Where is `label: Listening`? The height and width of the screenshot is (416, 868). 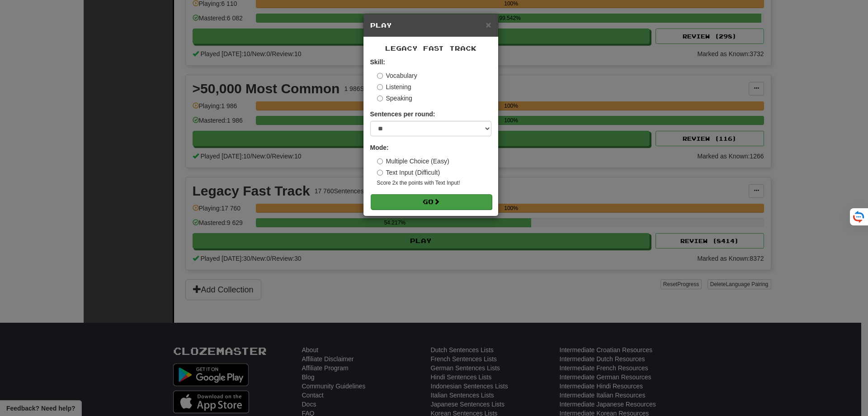 label: Listening is located at coordinates (395, 87).